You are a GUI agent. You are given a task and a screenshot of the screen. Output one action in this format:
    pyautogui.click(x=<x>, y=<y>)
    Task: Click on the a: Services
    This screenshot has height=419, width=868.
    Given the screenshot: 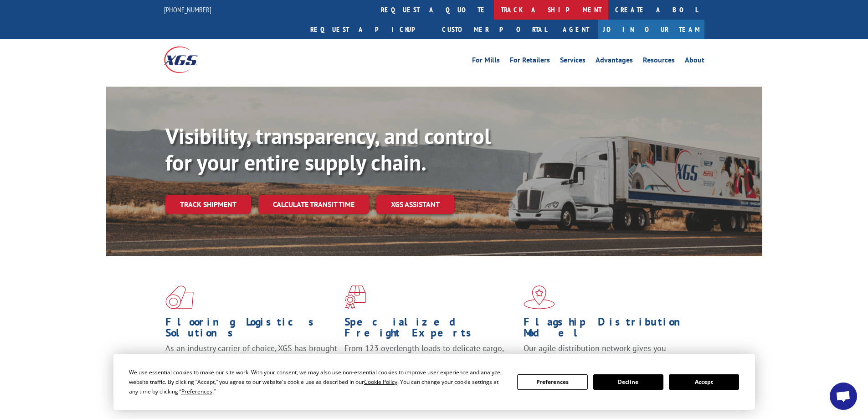 What is the action you would take?
    pyautogui.click(x=573, y=62)
    